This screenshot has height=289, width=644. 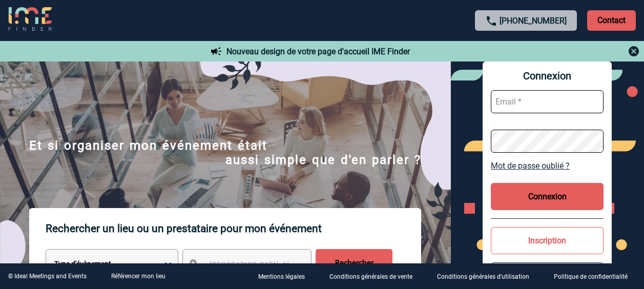 What do you see at coordinates (484, 277) in the screenshot?
I see `p: Conditions générales d'utilisation` at bounding box center [484, 277].